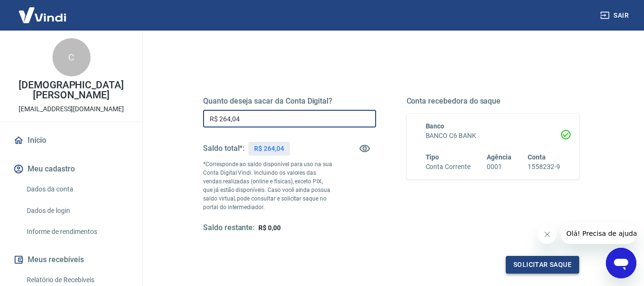 This screenshot has height=286, width=644. What do you see at coordinates (435, 126) in the screenshot?
I see `span: Banco` at bounding box center [435, 126].